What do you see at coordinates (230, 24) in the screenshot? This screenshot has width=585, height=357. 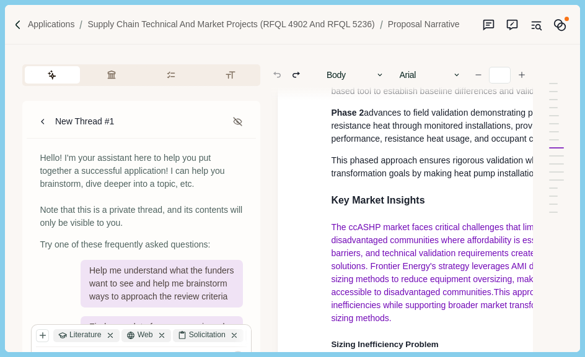 I see `p: Supply Chain Technical and Market Projects (RFQL 4902 and RFQL 5236)` at bounding box center [230, 24].